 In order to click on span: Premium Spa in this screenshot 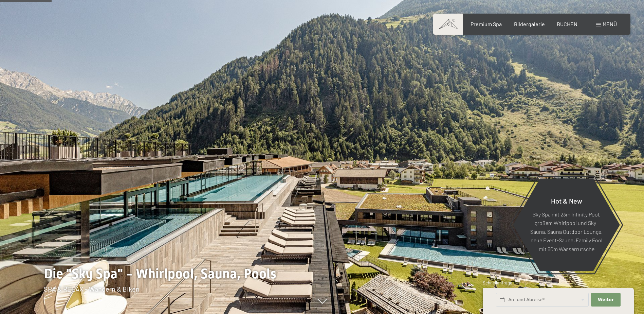, I will do `click(486, 24)`.